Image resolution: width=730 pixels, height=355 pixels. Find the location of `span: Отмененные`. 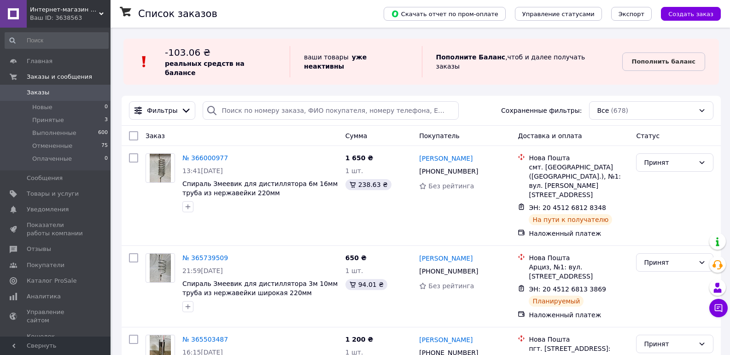

span: Отмененные is located at coordinates (52, 146).